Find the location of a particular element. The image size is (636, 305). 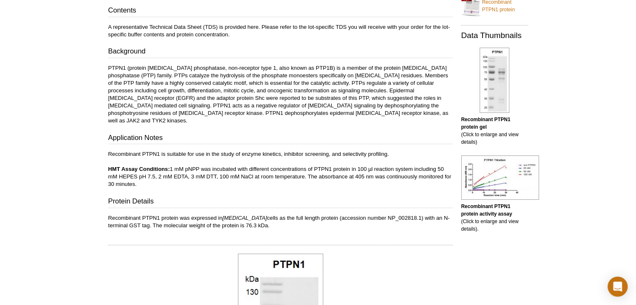

h3: Contents is located at coordinates (281, 11).